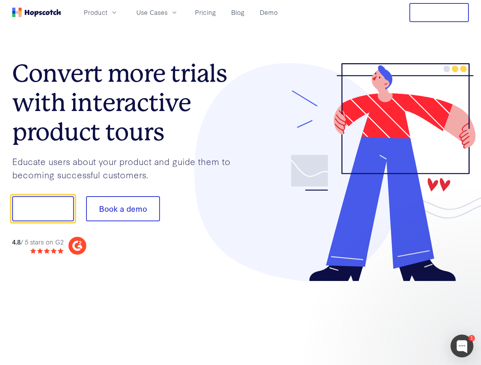 Image resolution: width=481 pixels, height=365 pixels. I want to click on a: Free Trial, so click(439, 13).